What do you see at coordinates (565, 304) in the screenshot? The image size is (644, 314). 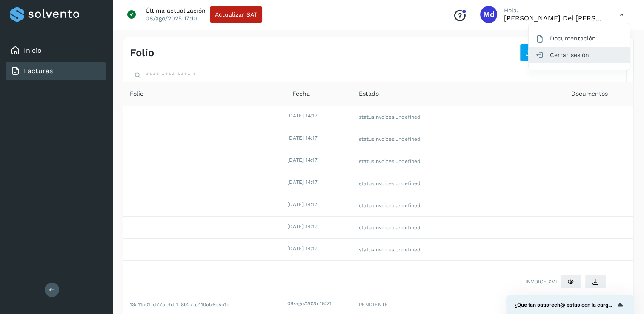 I see `span: ¿Qué tan satisfech@ estás con la carga de tus facturas?` at bounding box center [565, 304].